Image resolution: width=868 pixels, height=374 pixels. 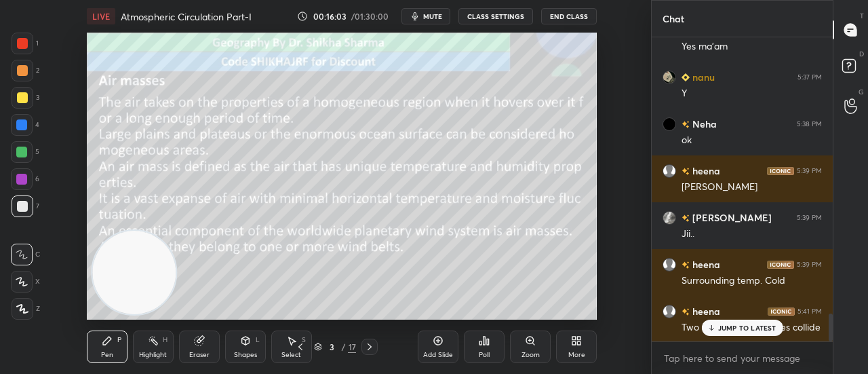 I want to click on div: Pen, so click(x=107, y=354).